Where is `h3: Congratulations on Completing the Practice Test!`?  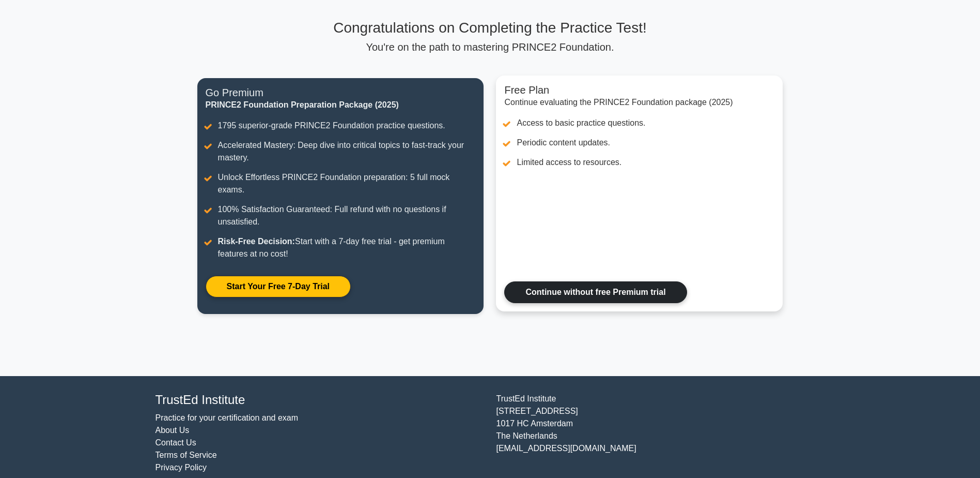 h3: Congratulations on Completing the Practice Test! is located at coordinates (491, 28).